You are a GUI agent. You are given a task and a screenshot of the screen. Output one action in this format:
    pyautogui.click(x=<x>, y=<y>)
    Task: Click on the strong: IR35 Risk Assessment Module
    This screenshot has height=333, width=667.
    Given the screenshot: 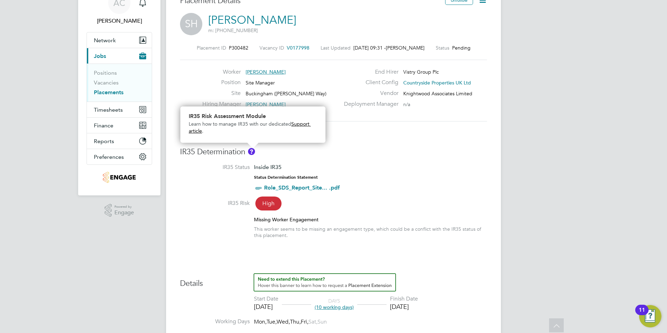 What is the action you would take?
    pyautogui.click(x=227, y=116)
    